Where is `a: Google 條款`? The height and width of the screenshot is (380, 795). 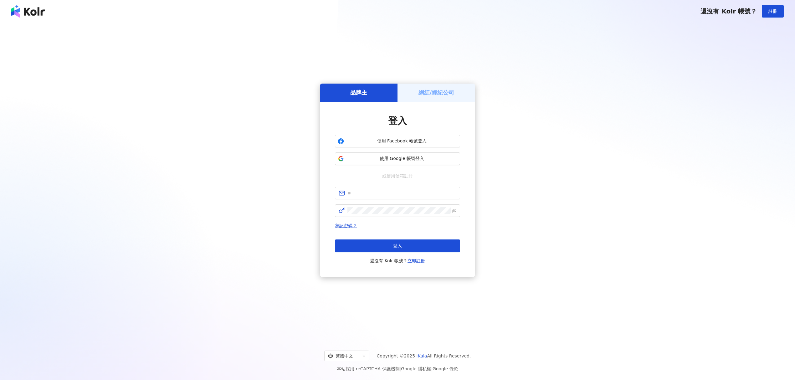
a: Google 條款 is located at coordinates (446, 369).